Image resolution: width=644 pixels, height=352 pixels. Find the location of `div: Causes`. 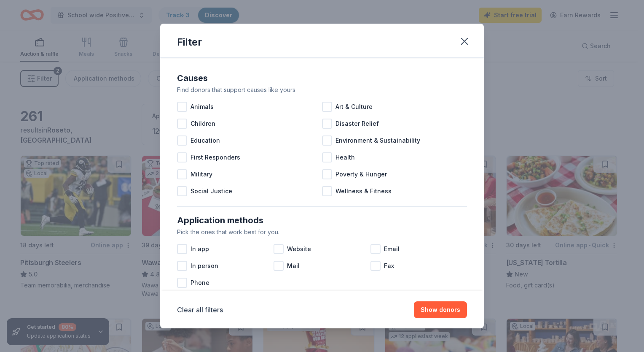

div: Causes is located at coordinates (322, 78).